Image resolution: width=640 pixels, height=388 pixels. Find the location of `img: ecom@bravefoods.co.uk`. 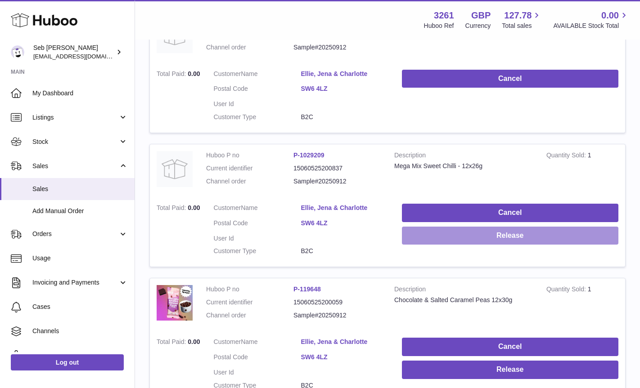

img: ecom@bravefoods.co.uk is located at coordinates (18, 52).